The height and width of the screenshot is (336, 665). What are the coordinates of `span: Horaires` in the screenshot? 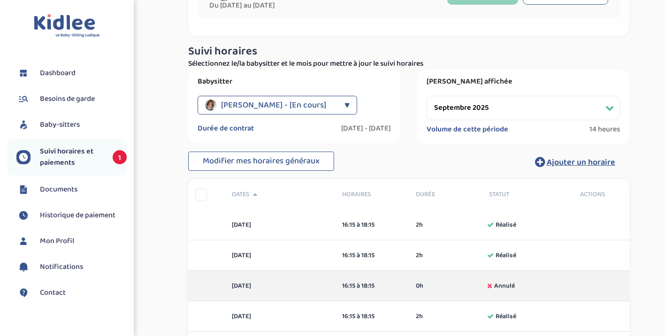 It's located at (371, 194).